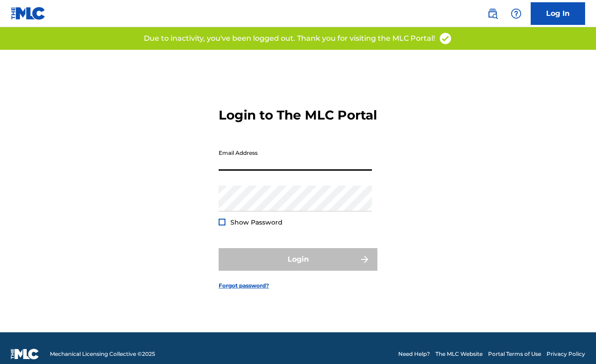 The image size is (596, 364). Describe the element at coordinates (414, 354) in the screenshot. I see `a: Need Help?` at that location.